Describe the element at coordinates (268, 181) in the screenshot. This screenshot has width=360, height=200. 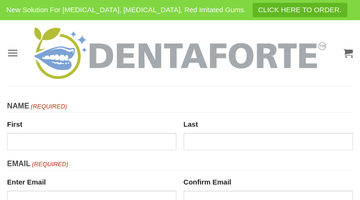
I see `label: Confirm Email` at that location.